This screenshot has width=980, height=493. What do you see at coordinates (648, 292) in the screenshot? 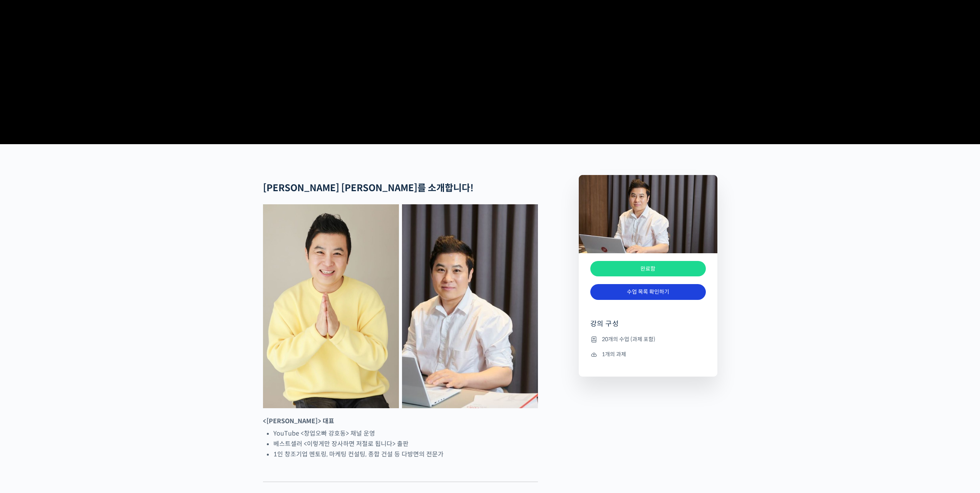
I see `a: 수업 목록 확인하기` at bounding box center [648, 292].